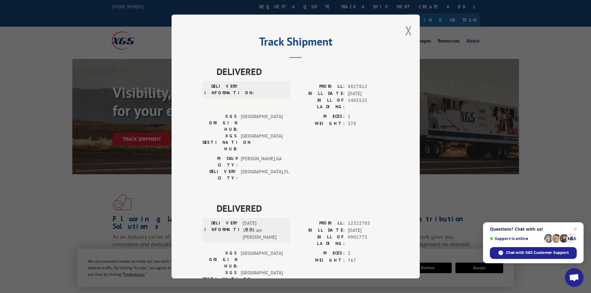 This screenshot has height=293, width=591. I want to click on div: Chat with XGS Customer Support, so click(533, 253).